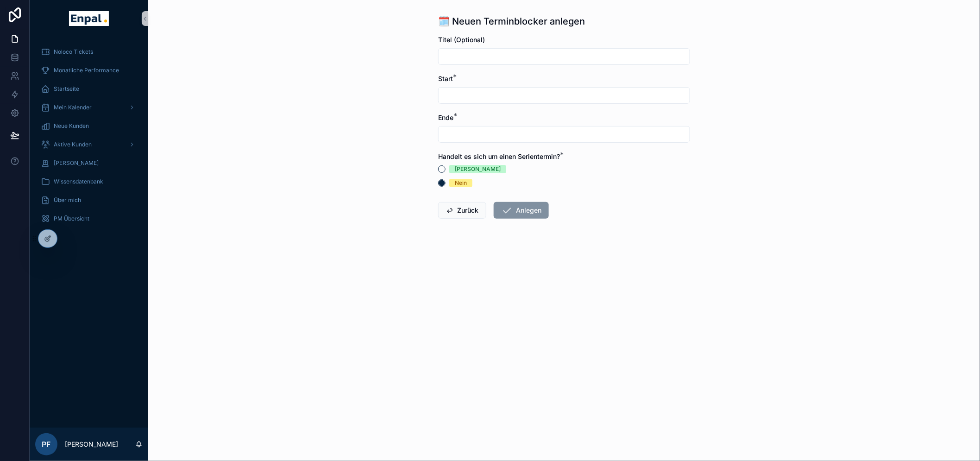 The image size is (980, 461). I want to click on span: Ende, so click(445, 117).